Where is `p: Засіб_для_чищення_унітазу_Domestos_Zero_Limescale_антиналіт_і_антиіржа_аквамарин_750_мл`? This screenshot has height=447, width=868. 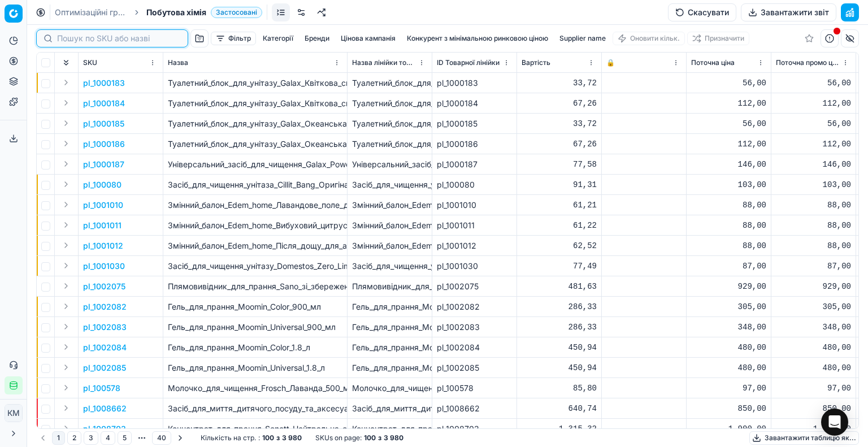
p: Засіб_для_чищення_унітазу_Domestos_Zero_Limescale_антиналіт_і_антиіржа_аквамарин_750_мл is located at coordinates (255, 266).